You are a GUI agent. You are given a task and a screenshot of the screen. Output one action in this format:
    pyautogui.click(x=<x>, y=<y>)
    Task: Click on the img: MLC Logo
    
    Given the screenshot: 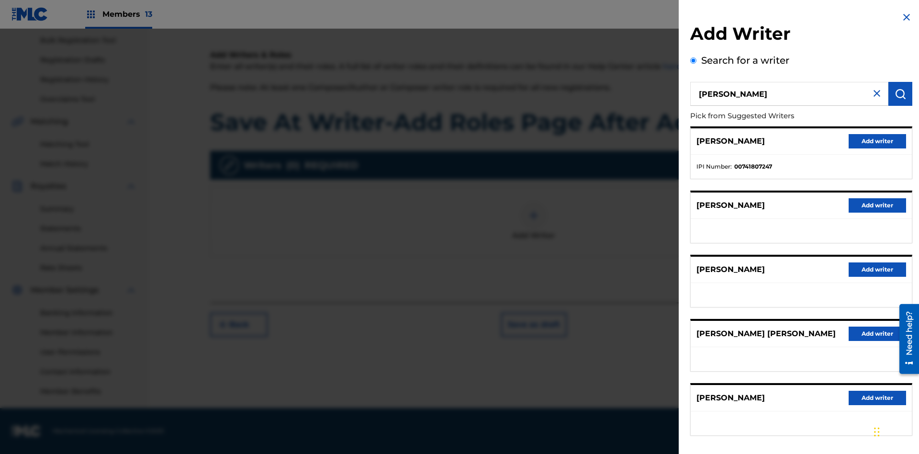 What is the action you would take?
    pyautogui.click(x=30, y=14)
    